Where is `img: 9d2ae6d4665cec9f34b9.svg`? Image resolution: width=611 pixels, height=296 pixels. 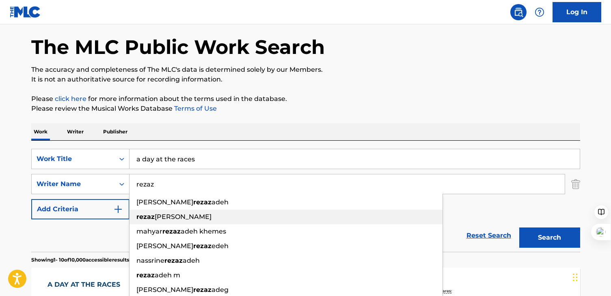 img: 9d2ae6d4665cec9f34b9.svg is located at coordinates (118, 210).